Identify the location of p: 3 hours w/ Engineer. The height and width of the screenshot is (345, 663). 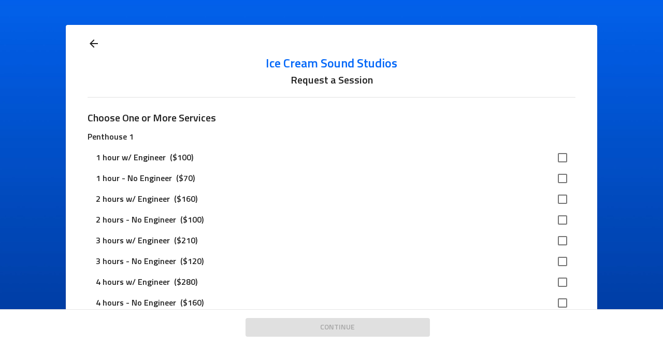
(133, 240).